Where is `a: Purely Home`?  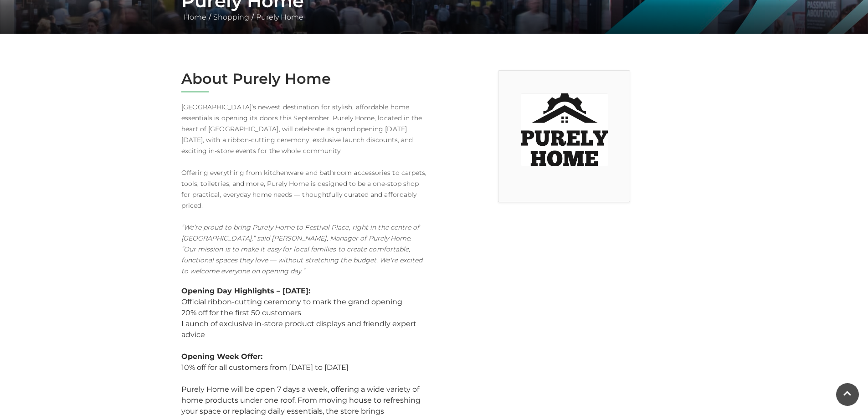 a: Purely Home is located at coordinates (280, 17).